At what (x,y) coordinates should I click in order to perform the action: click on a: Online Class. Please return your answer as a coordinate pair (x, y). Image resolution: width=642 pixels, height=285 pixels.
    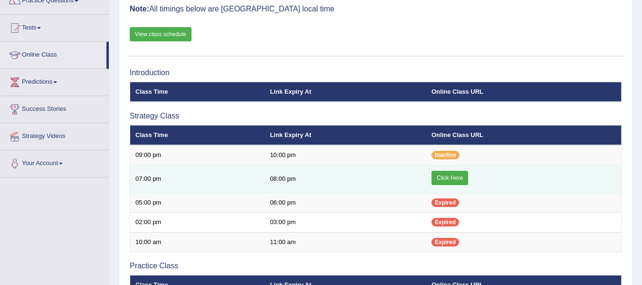
    Looking at the image, I should click on (53, 54).